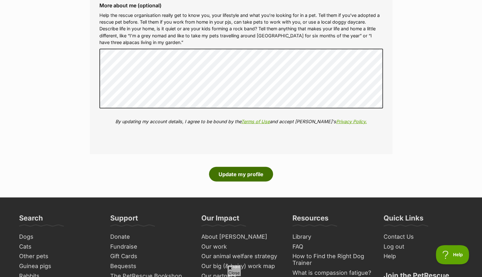  Describe the element at coordinates (241, 256) in the screenshot. I see `a: Our animal welfare strategy` at that location.